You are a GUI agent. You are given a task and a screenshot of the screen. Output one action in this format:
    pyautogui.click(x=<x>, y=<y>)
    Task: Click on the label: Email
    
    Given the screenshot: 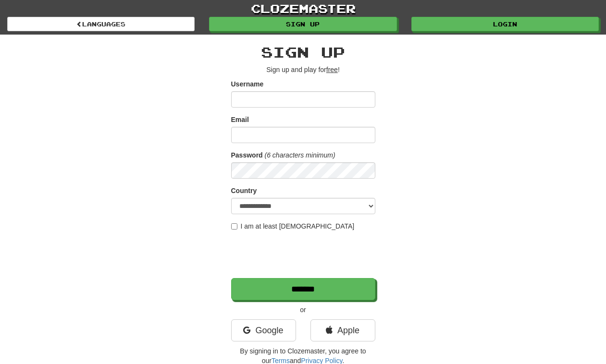 What is the action you would take?
    pyautogui.click(x=240, y=120)
    